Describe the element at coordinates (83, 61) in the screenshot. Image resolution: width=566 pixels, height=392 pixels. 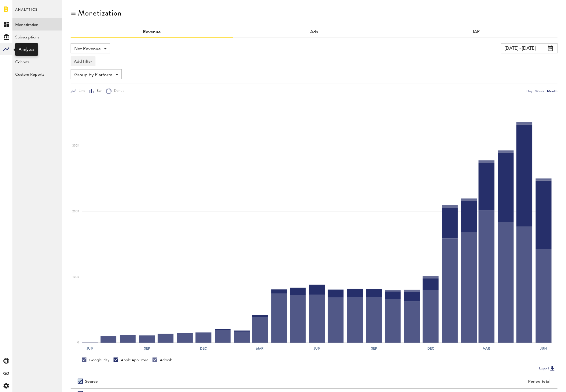
I see `button: Add Filter` at that location.